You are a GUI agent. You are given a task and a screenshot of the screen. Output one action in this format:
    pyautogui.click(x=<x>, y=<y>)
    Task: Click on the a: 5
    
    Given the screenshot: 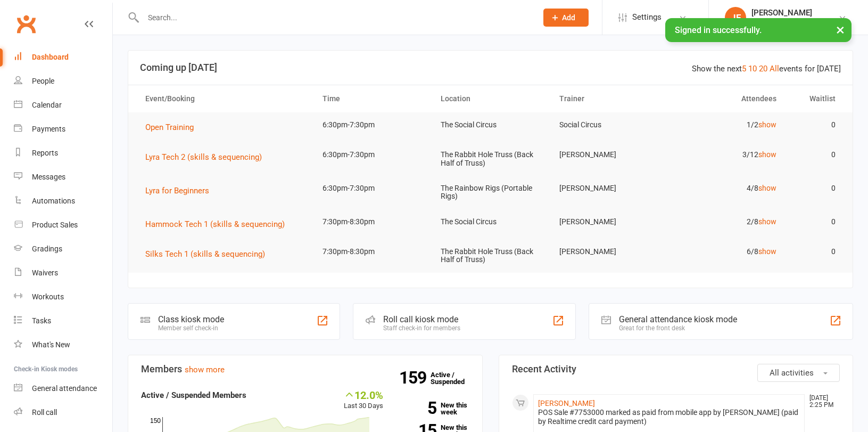 What is the action you would take?
    pyautogui.click(x=744, y=69)
    